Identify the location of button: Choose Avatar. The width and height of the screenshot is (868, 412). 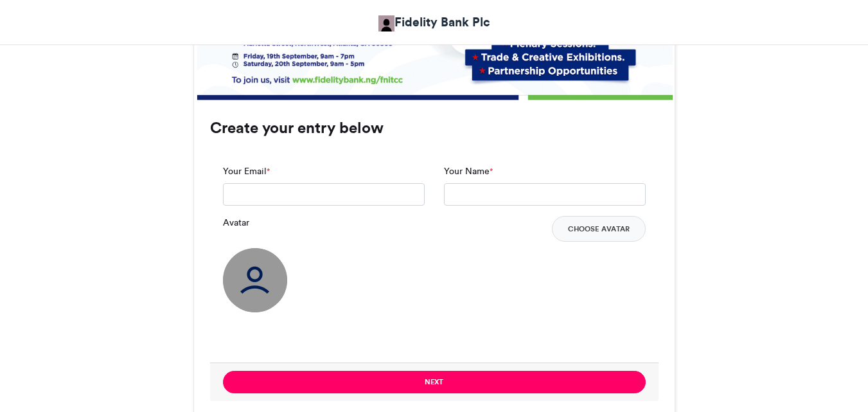
(599, 229).